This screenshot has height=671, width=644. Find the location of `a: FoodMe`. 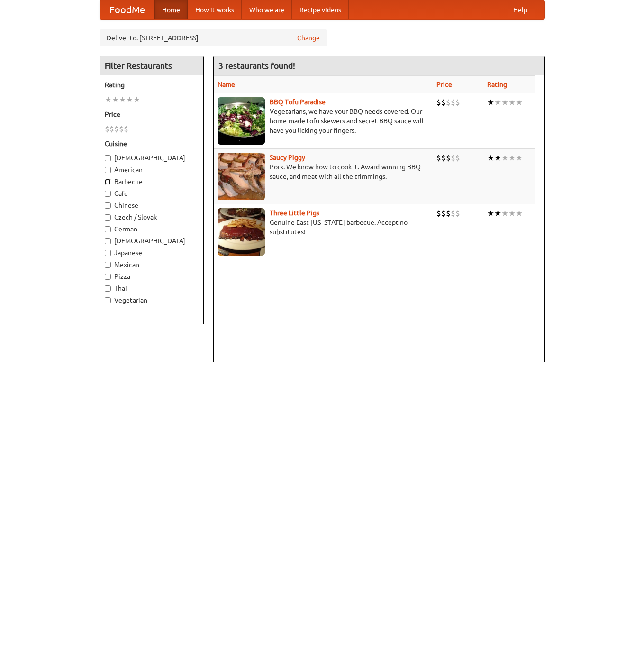

a: FoodMe is located at coordinates (127, 10).